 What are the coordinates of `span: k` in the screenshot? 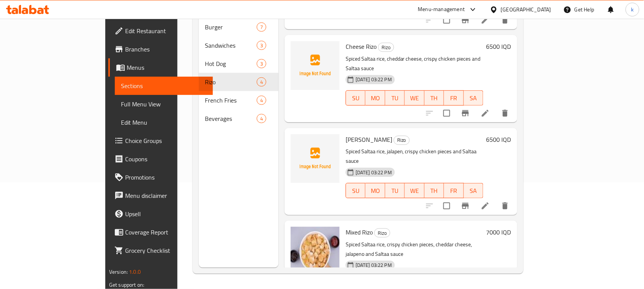 It's located at (632, 9).